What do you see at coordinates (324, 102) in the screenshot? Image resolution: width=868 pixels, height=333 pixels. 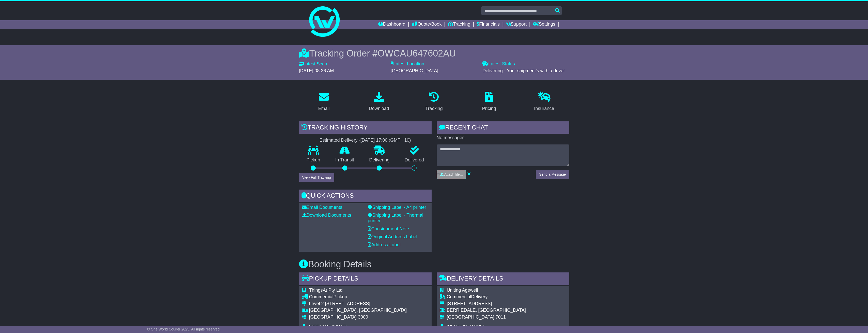 I see `a: Email` at bounding box center [324, 102].